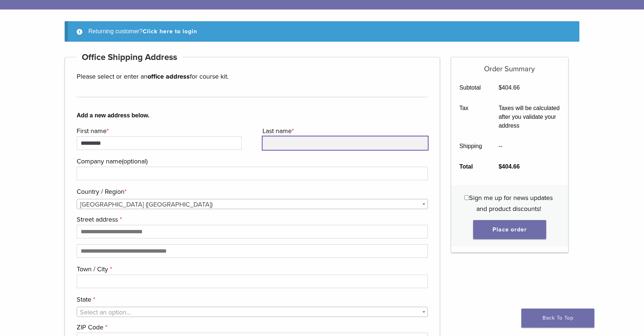 The height and width of the screenshot is (336, 644). I want to click on span: Select an option…, so click(105, 312).